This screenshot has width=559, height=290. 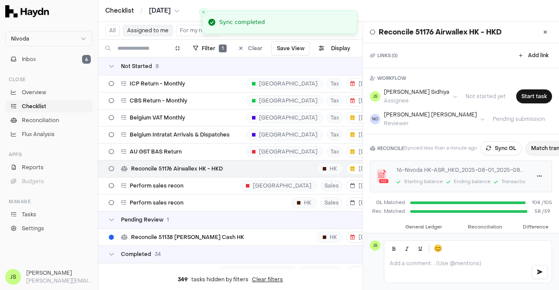 What do you see at coordinates (38, 134) in the screenshot?
I see `span: Flux Analysis` at bounding box center [38, 134].